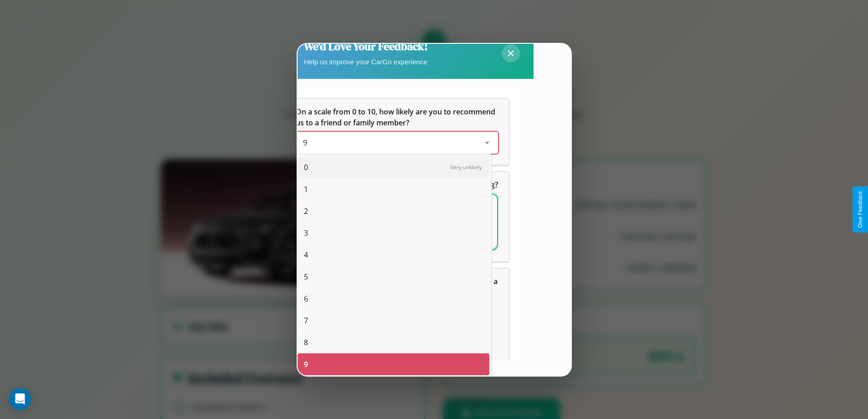 This screenshot has height=419, width=868. What do you see at coordinates (306, 211) in the screenshot?
I see `span: 2` at bounding box center [306, 211].